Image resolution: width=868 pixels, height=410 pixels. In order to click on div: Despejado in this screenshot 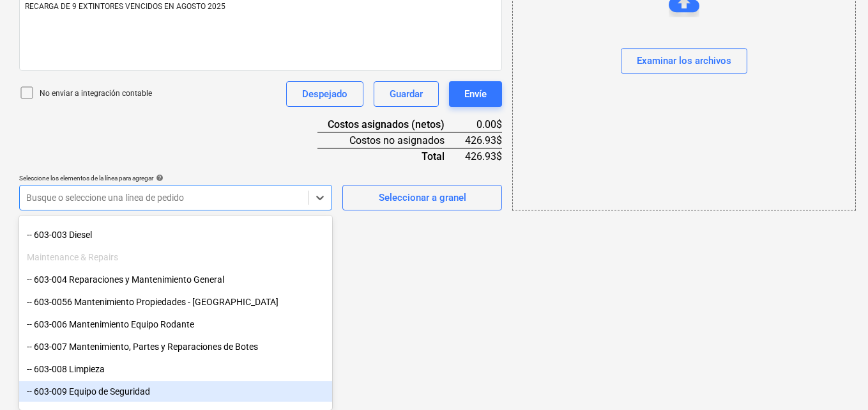, I will do `click(325, 94)`.